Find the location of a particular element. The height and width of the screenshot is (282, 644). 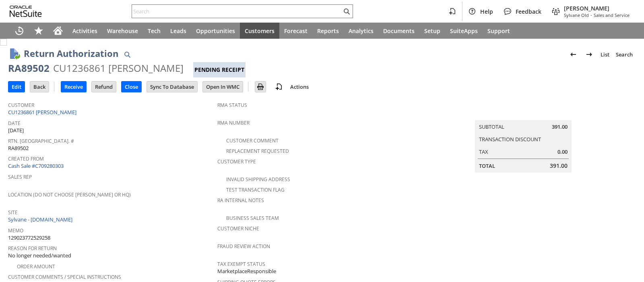

a: Replacement Requested is located at coordinates (258, 151).